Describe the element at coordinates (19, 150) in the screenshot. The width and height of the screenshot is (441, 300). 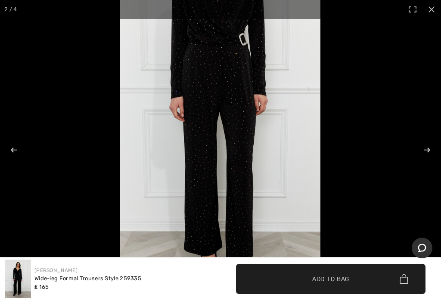
I see `button: Previous (arrow left)` at that location.